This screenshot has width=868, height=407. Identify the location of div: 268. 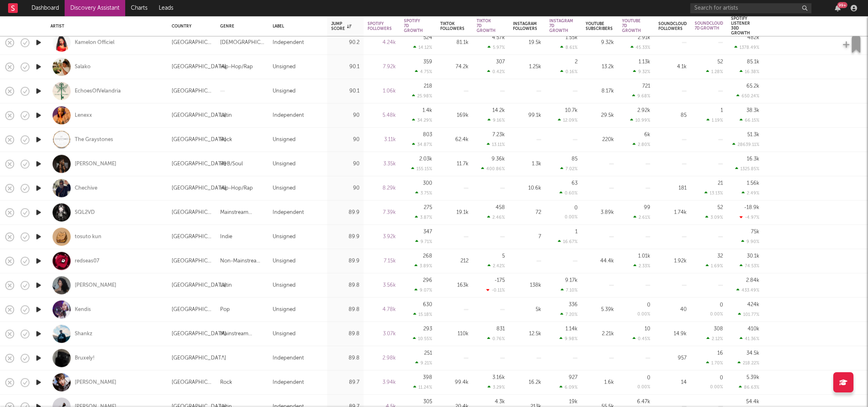
(427, 256).